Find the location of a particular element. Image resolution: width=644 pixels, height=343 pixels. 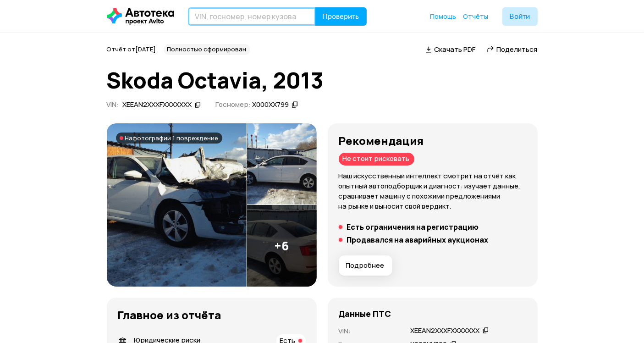

span: Проверить is located at coordinates (341, 16).